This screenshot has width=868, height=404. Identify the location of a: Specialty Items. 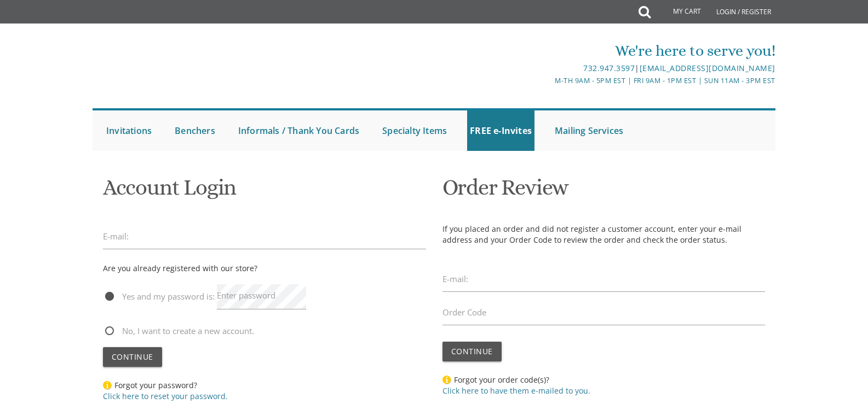
(415, 131).